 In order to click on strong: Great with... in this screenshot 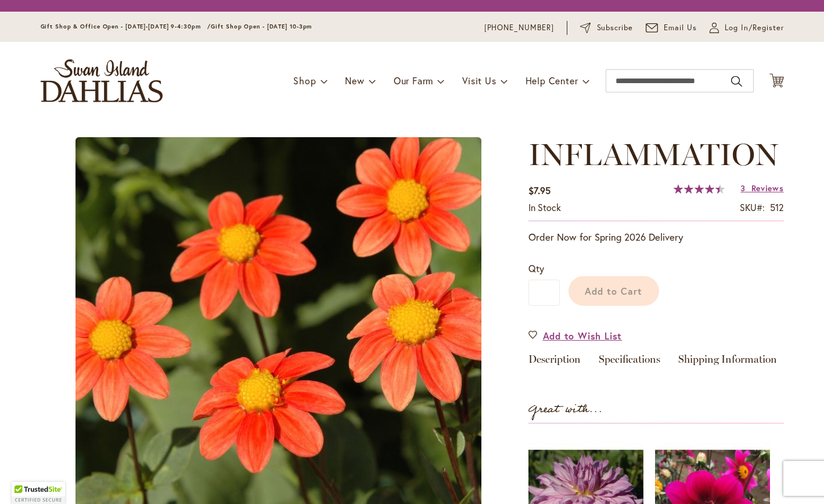, I will do `click(566, 409)`.